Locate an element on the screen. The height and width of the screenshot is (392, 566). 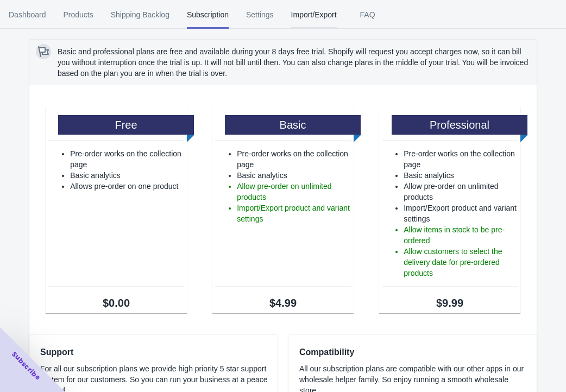
span: Subscription is located at coordinates (207, 15).